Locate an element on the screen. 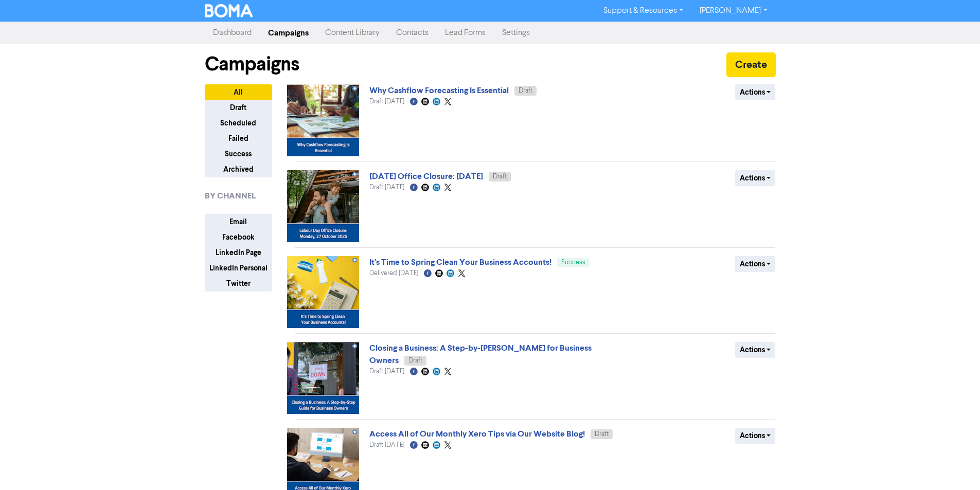 This screenshot has width=980, height=490. a: Contacts is located at coordinates (412, 33).